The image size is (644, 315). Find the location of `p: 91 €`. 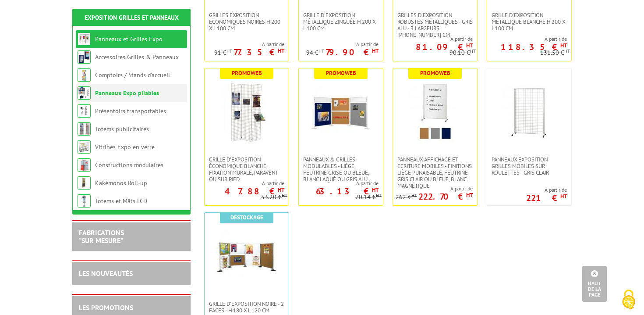

p: 91 € is located at coordinates (223, 52).